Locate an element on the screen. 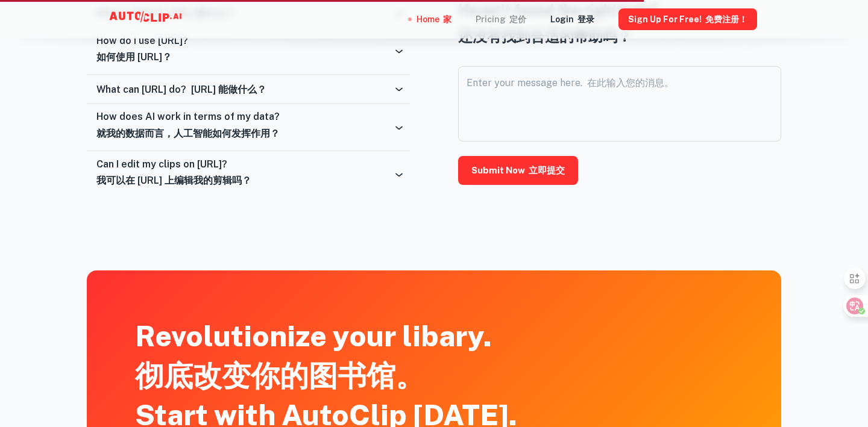 The height and width of the screenshot is (427, 868). button: Submit Now 立即提交 is located at coordinates (518, 170).